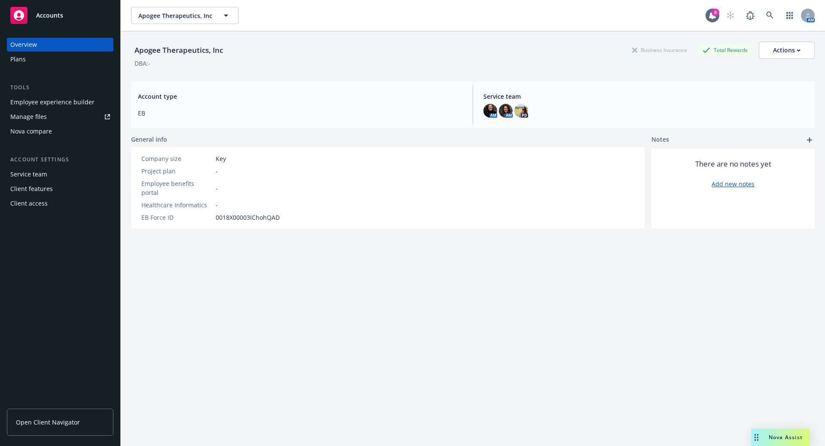 The width and height of the screenshot is (825, 446). What do you see at coordinates (221, 159) in the screenshot?
I see `span: Key` at bounding box center [221, 159].